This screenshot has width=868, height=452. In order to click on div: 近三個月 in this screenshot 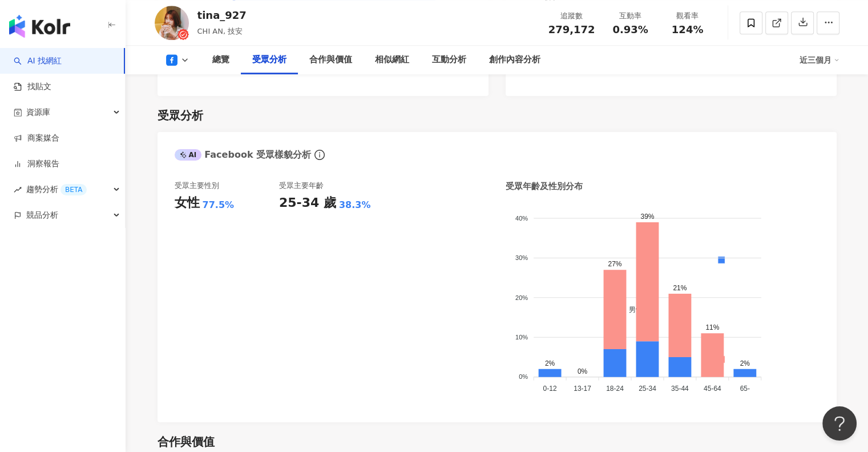, I will do `click(819, 60)`.